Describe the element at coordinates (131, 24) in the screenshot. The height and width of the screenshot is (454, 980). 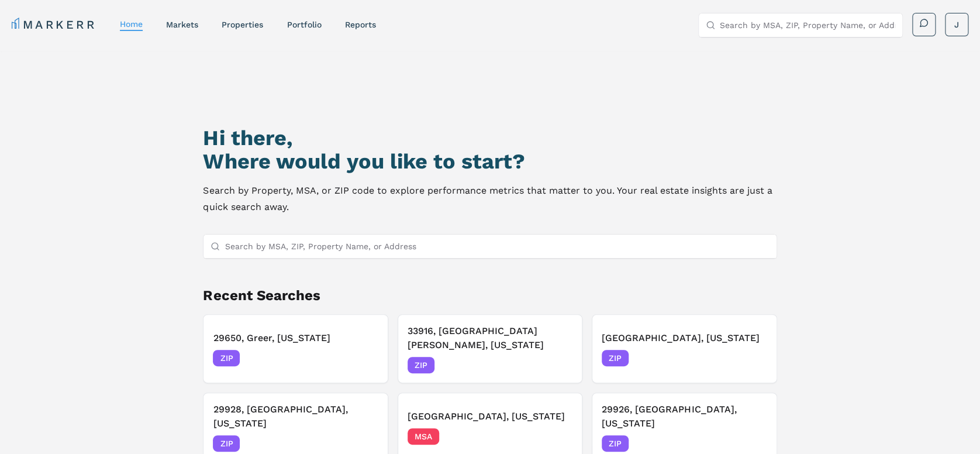
I see `a: home` at that location.